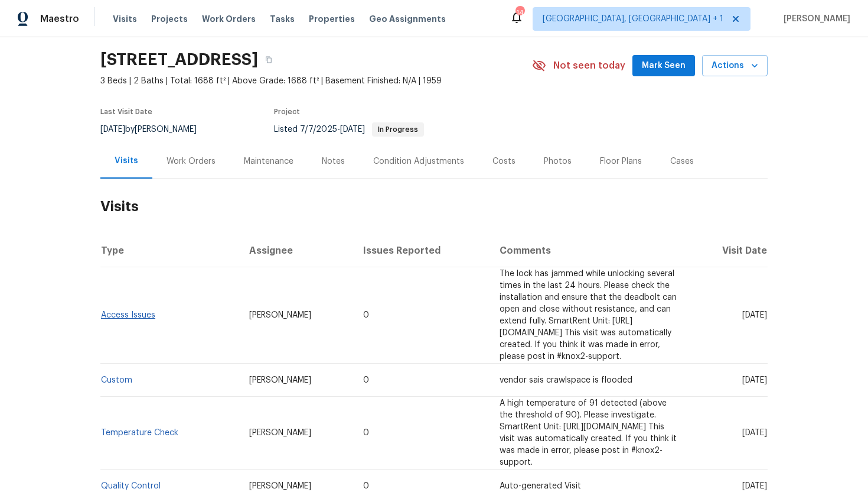 Image resolution: width=868 pixels, height=492 pixels. Describe the element at coordinates (398, 129) in the screenshot. I see `span: In Progress` at that location.